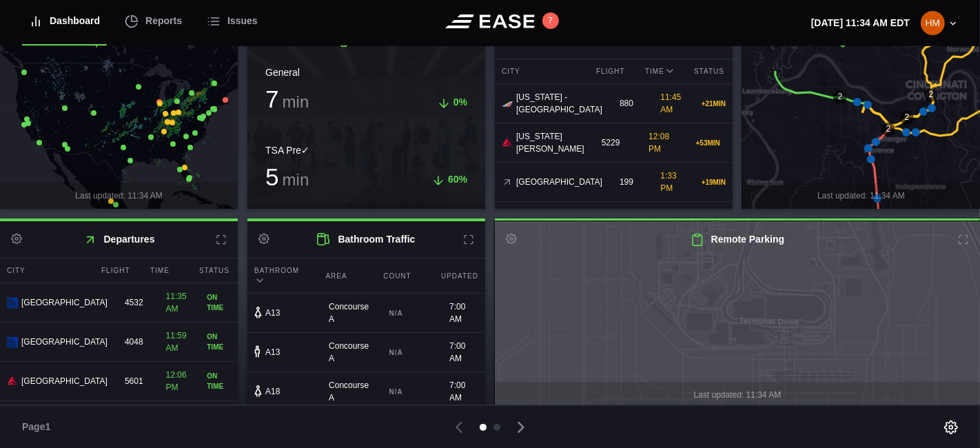 Image resolution: width=980 pixels, height=448 pixels. What do you see at coordinates (738, 239) in the screenshot?
I see `h2: Remote Parking` at bounding box center [738, 239].